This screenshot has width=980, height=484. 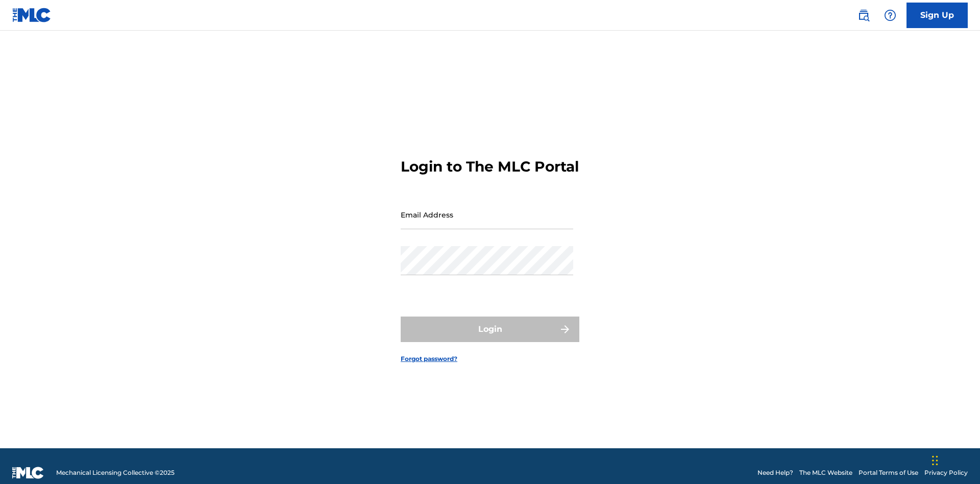 What do you see at coordinates (888, 473) in the screenshot?
I see `a: Portal Terms of Use` at bounding box center [888, 473].